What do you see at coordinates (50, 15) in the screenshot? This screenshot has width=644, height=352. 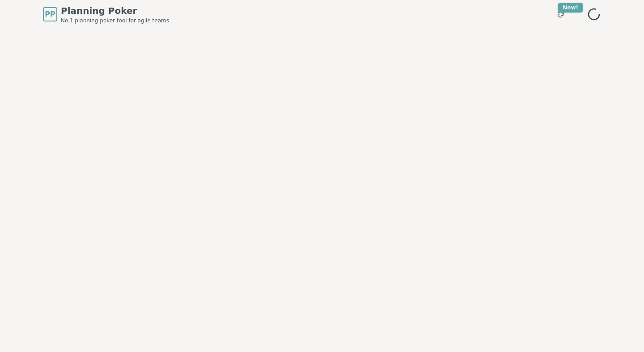 I see `span: PP` at bounding box center [50, 15].